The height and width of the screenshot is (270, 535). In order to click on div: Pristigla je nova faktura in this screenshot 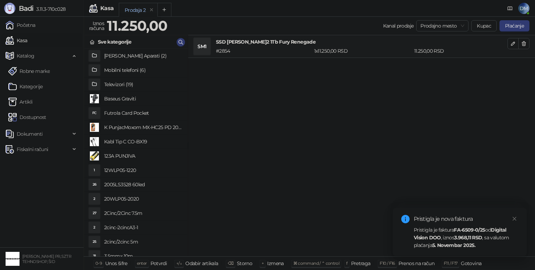, I will do `click(466, 219)`.